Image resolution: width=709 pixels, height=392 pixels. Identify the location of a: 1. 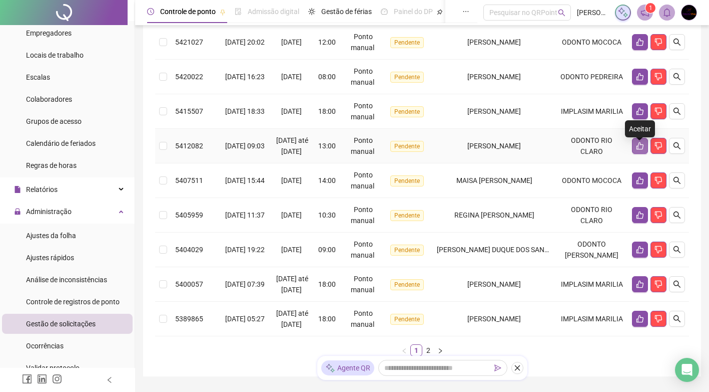
(417, 350).